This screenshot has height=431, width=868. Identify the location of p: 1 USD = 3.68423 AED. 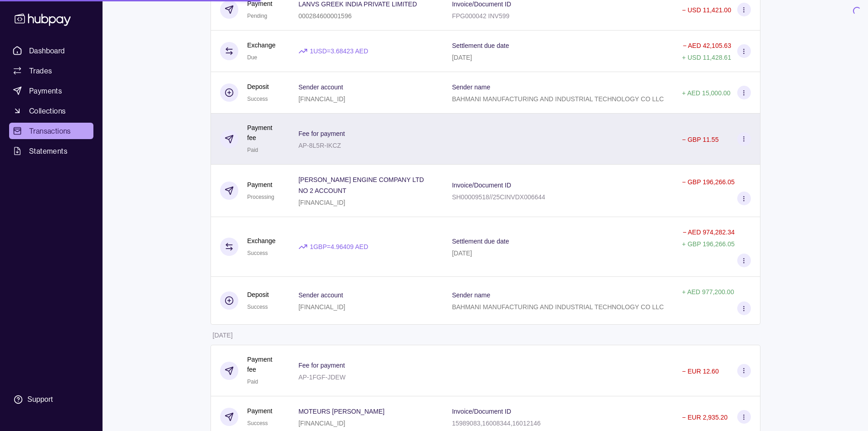
(339, 51).